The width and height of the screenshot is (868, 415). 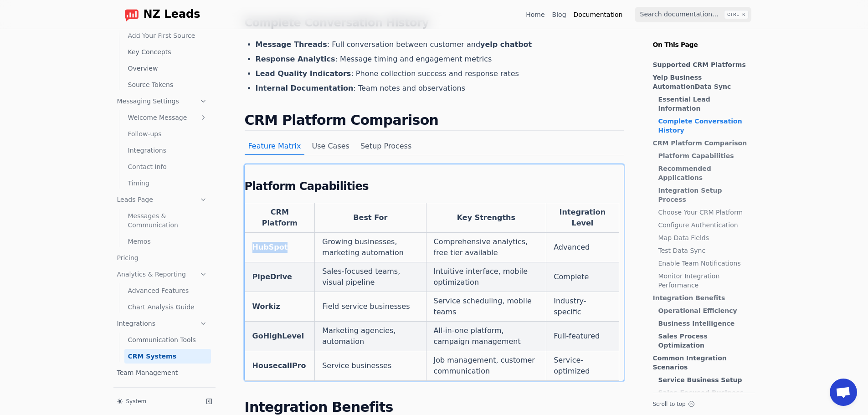 I want to click on a: Test Data Sync, so click(x=704, y=251).